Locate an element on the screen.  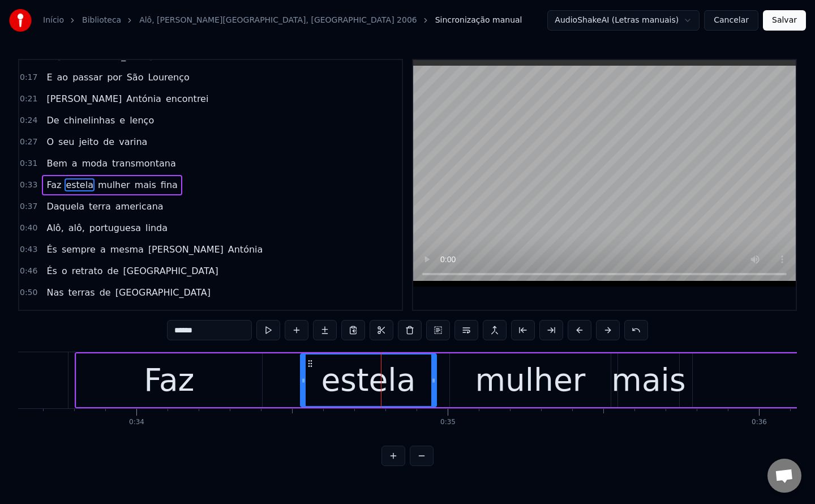
div: estela is located at coordinates (368, 380).